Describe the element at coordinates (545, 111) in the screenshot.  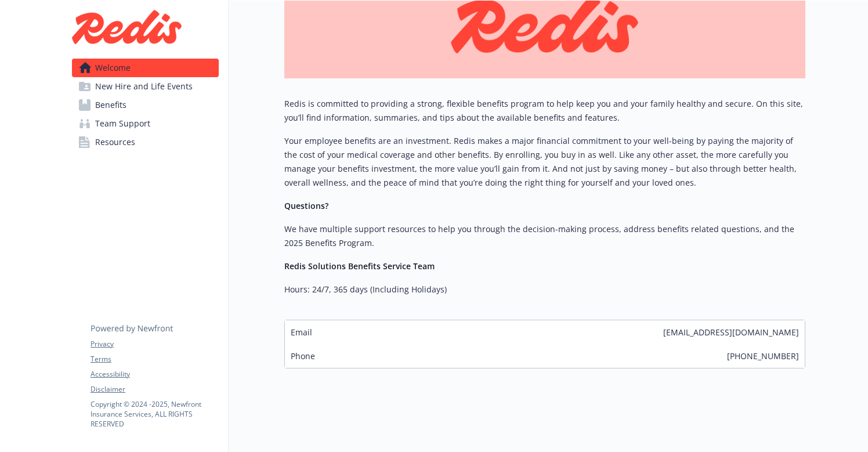
I see `p: Redis is committed to providing a strong, flexible benefits program to help keep you and your fam...` at that location.